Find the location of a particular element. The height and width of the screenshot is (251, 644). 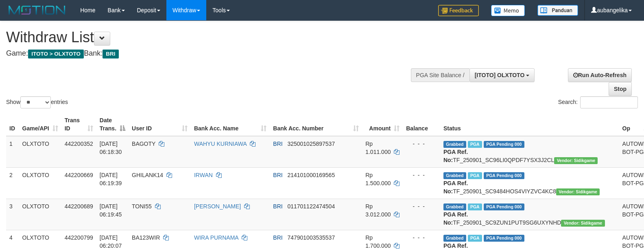

div: PGA Site Balance / is located at coordinates (440, 75).